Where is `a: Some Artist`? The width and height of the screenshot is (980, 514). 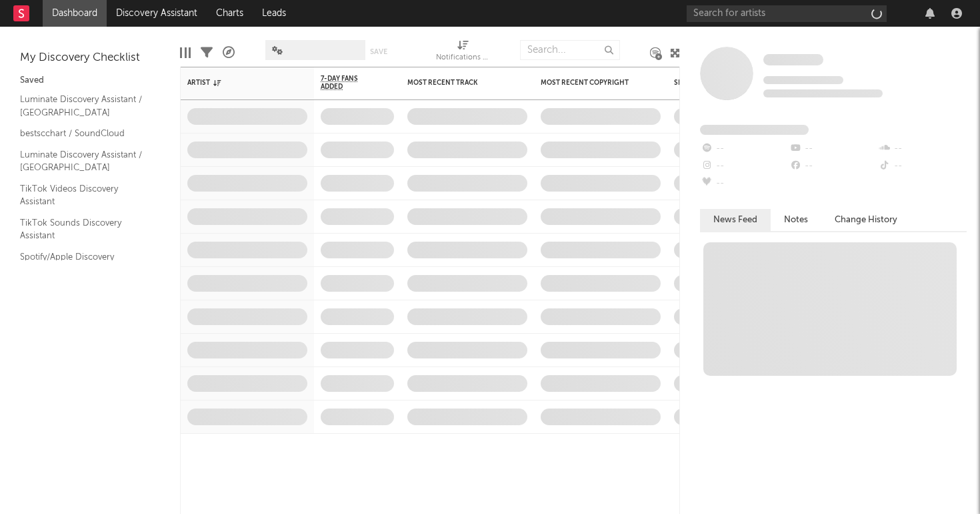
a: Some Artist is located at coordinates (794, 60).